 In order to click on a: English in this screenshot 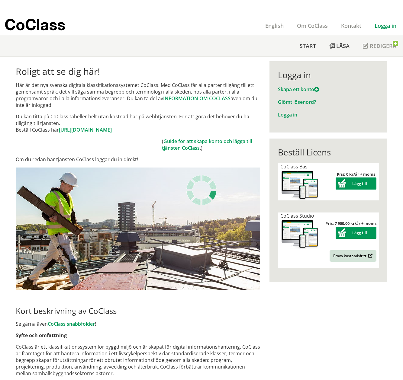, I will do `click(274, 26)`.